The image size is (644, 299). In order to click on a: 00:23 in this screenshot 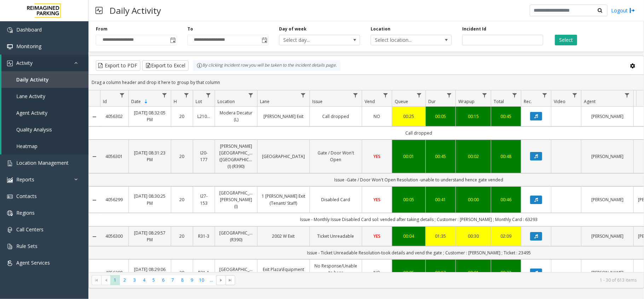, I will do `click(506, 272)`.